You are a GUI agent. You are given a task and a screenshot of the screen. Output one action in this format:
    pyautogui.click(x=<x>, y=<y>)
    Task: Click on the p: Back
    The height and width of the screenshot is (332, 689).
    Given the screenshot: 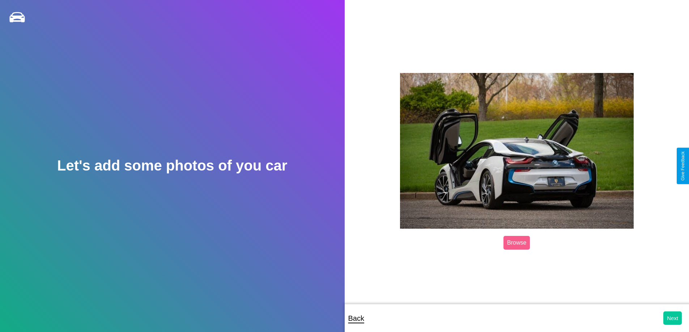 What is the action you would take?
    pyautogui.click(x=356, y=319)
    